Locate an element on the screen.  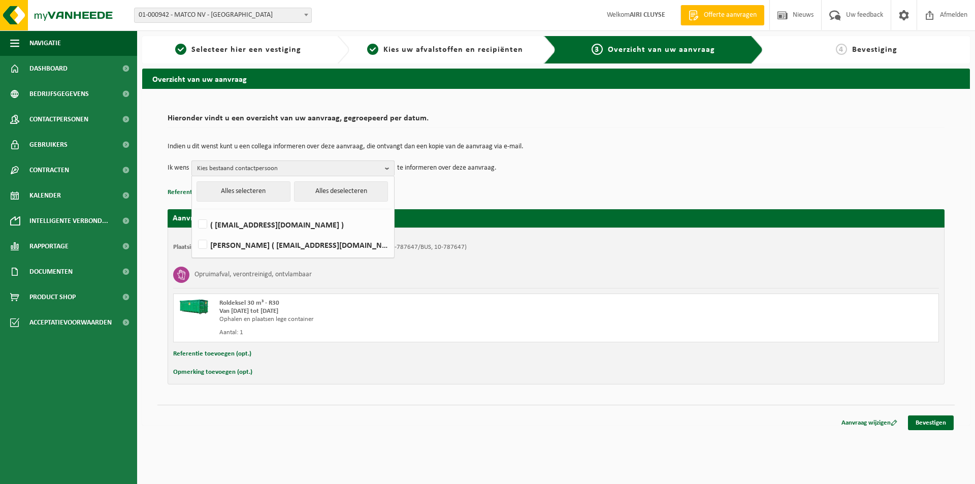
h2: Overzicht van uw aanvraag is located at coordinates (556, 78).